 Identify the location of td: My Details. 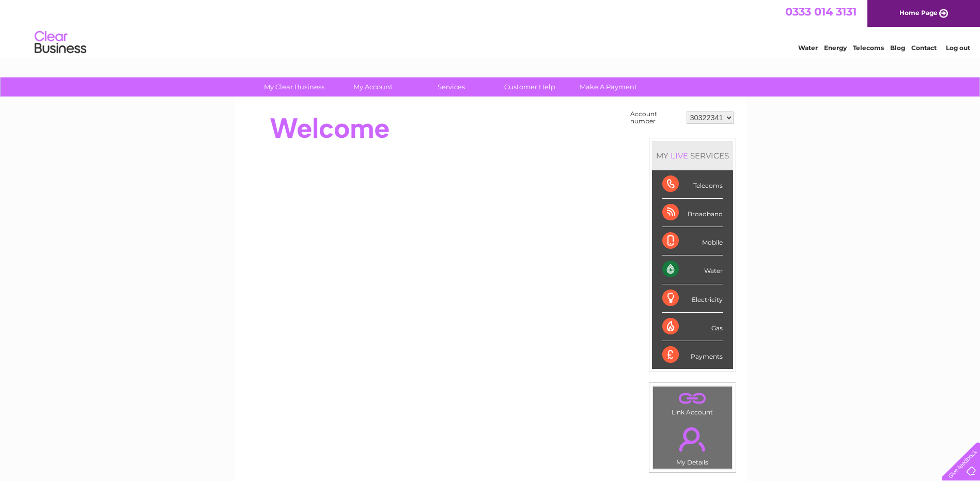
(692, 444).